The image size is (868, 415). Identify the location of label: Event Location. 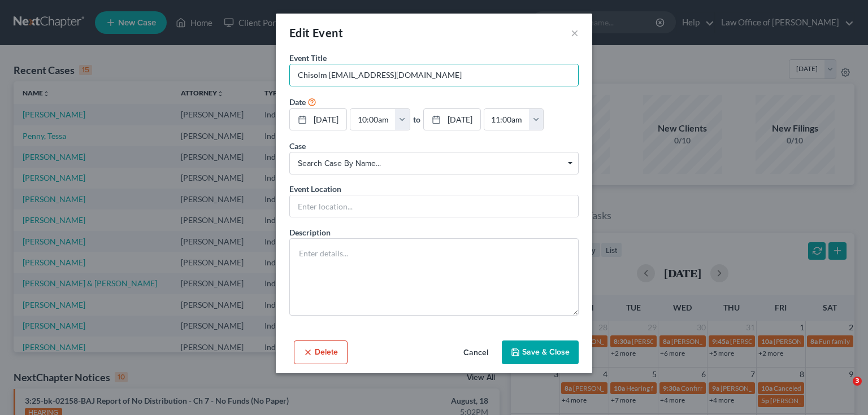
(316, 188).